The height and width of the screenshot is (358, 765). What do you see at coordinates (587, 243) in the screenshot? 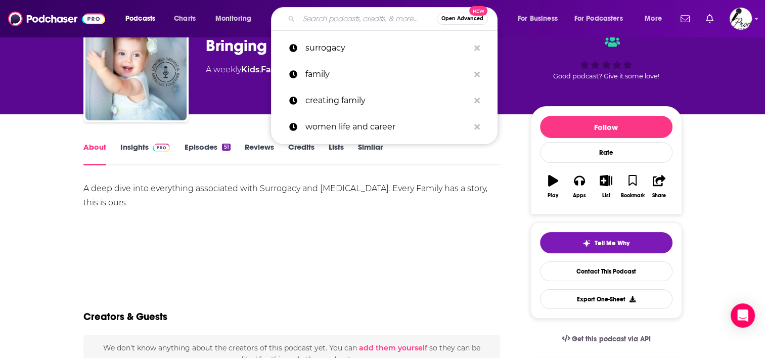
I see `img: tell me why sparkle` at bounding box center [587, 243].